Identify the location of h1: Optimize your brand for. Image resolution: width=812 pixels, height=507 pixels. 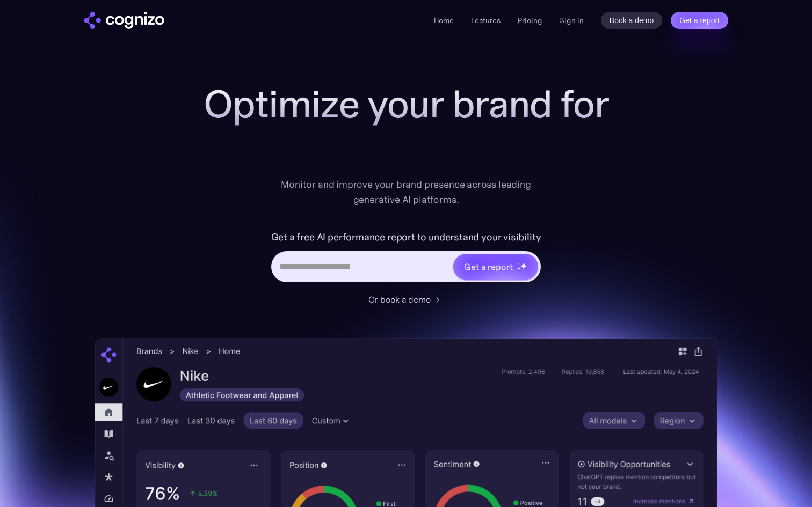
(406, 104).